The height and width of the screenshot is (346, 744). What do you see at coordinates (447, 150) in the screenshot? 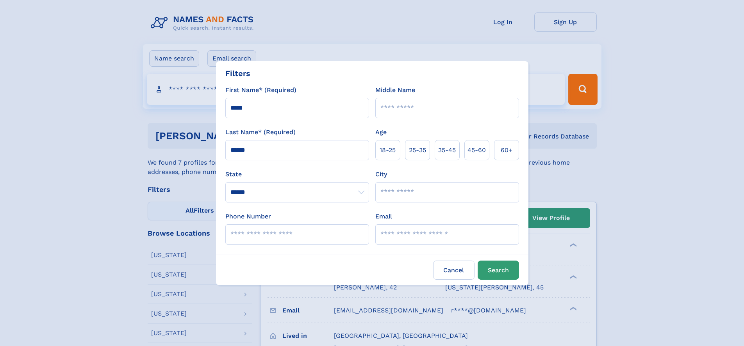
I see `span: 35‑45` at bounding box center [447, 150].